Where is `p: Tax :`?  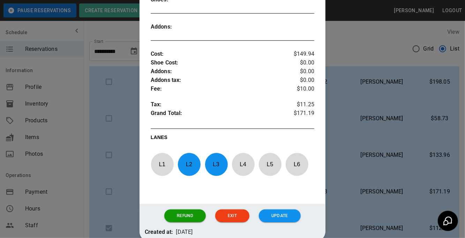
p: Tax : is located at coordinates (219, 105).